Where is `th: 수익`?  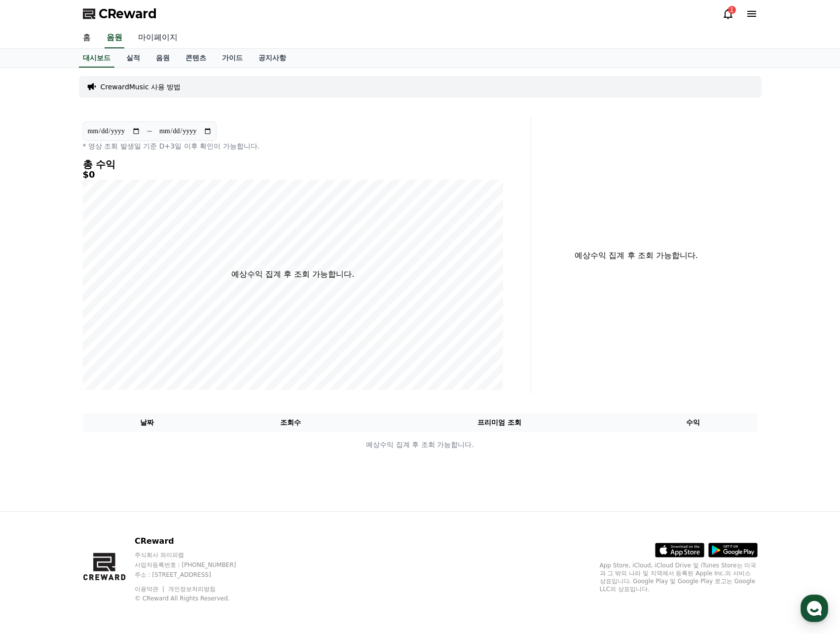
th: 수익 is located at coordinates (693, 422).